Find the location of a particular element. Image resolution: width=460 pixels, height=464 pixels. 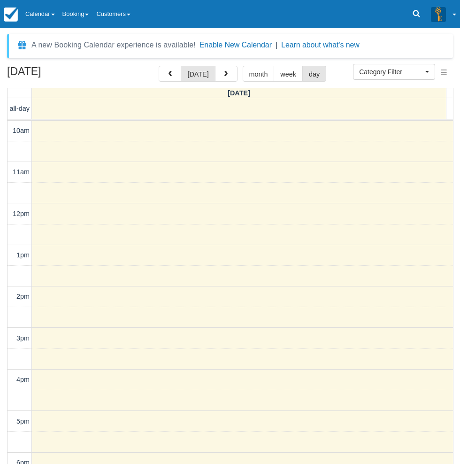

span: 10am is located at coordinates (21, 130).